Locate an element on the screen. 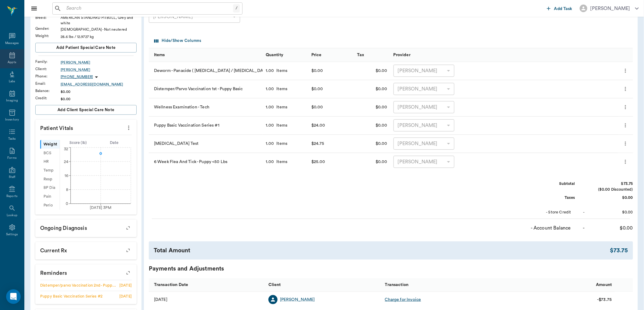 The height and width of the screenshot is (310, 644). div: Charge for Invoice is located at coordinates (403, 300).